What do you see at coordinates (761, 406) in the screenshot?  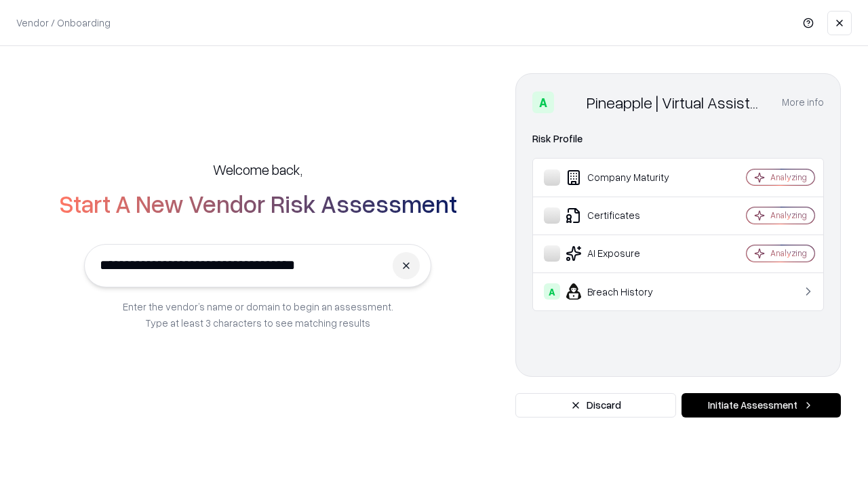 I see `button: Initiate Assessment` at bounding box center [761, 406].